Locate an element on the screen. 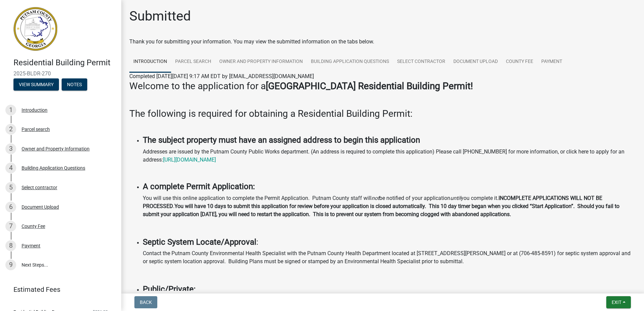 This screenshot has height=311, width=644. a: Payment is located at coordinates (552, 62).